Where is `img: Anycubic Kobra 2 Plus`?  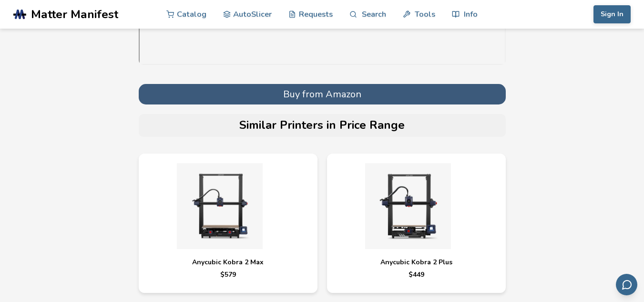 img: Anycubic Kobra 2 Plus is located at coordinates (408, 206).